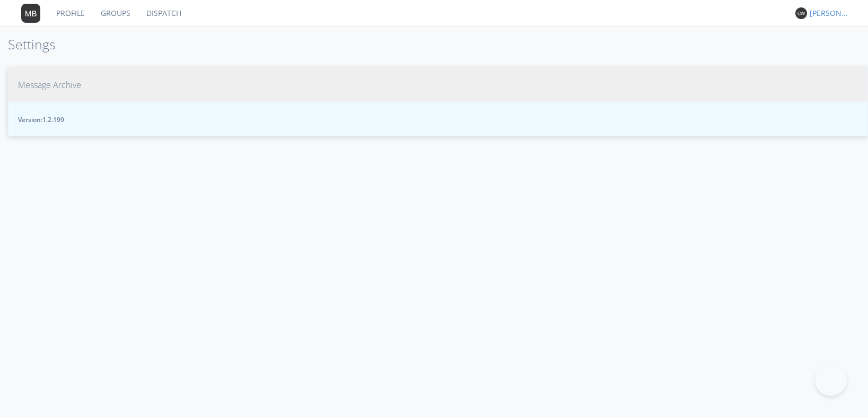 The width and height of the screenshot is (868, 417). Describe the element at coordinates (49, 85) in the screenshot. I see `span: Message Archive` at that location.